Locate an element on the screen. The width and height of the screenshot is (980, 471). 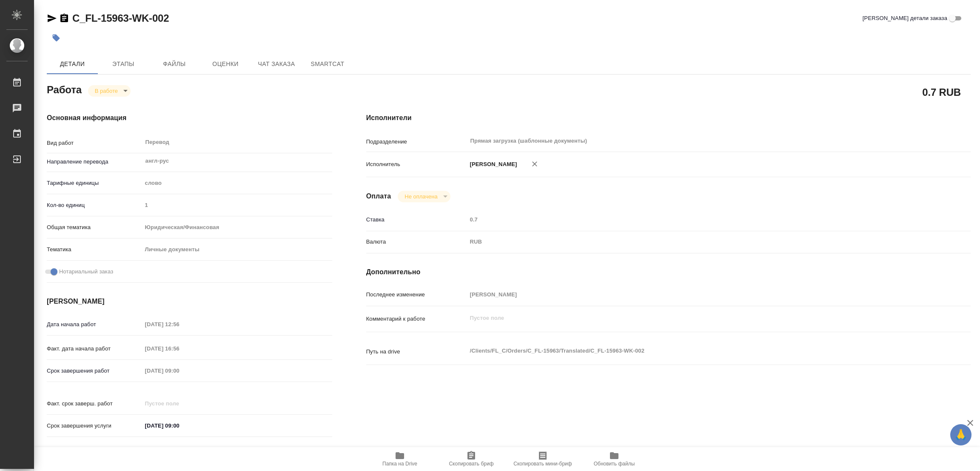
h4: Исполнители is located at coordinates (668, 118).